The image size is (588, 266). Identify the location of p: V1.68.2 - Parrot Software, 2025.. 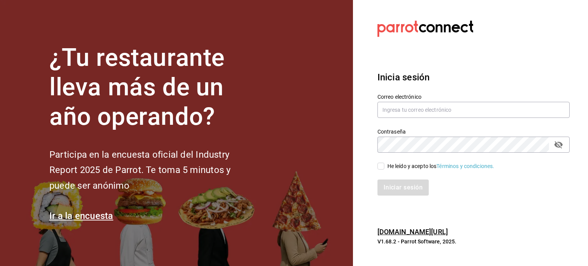
(473, 241).